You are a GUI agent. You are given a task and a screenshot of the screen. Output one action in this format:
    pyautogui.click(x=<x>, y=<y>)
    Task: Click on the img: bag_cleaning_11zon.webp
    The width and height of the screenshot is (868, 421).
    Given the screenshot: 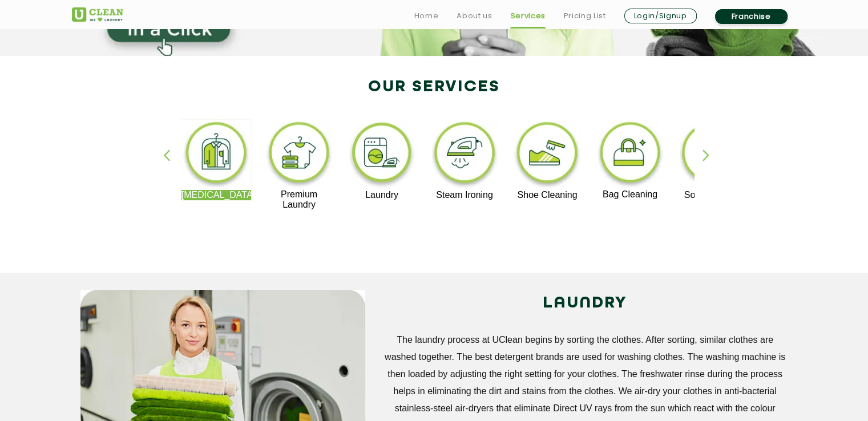 What is the action you would take?
    pyautogui.click(x=630, y=154)
    